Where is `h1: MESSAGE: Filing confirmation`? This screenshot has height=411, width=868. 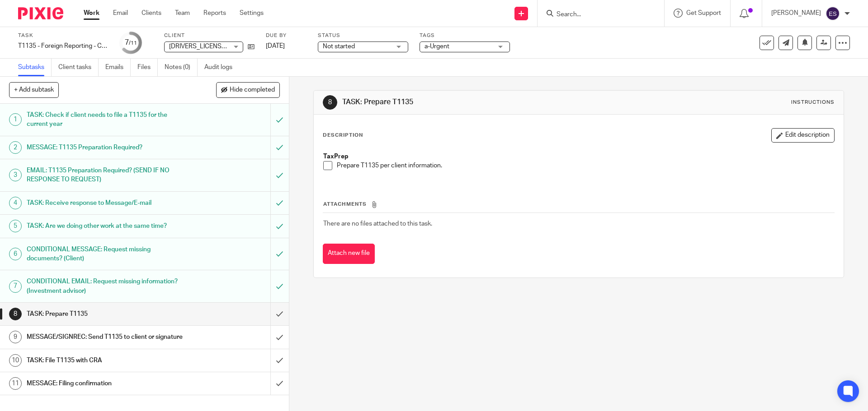 h1: MESSAGE: Filing confirmation is located at coordinates (105, 384).